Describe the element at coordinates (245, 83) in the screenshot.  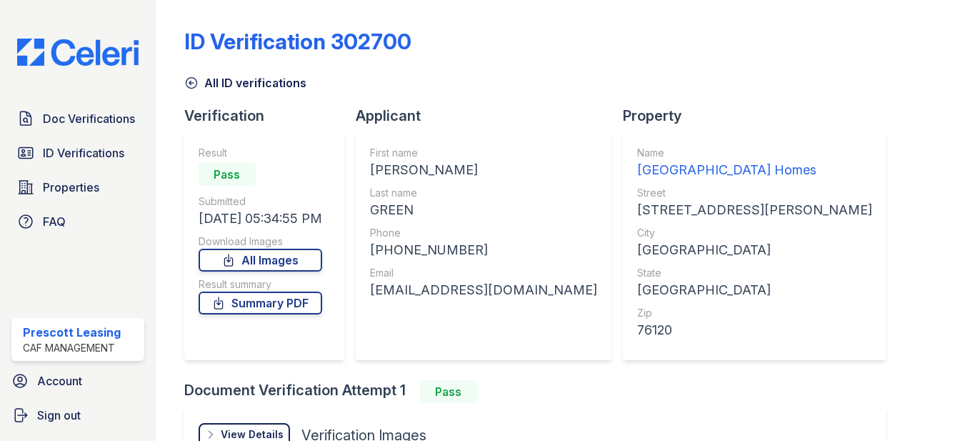
I see `a: All ID verifications` at that location.